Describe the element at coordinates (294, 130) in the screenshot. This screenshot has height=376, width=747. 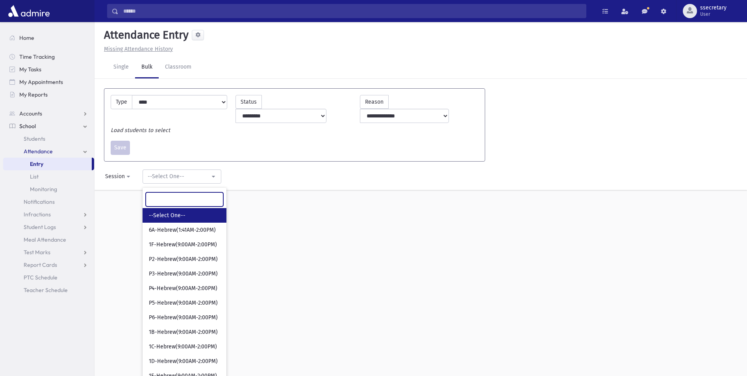
I see `div: Load students to select` at that location.